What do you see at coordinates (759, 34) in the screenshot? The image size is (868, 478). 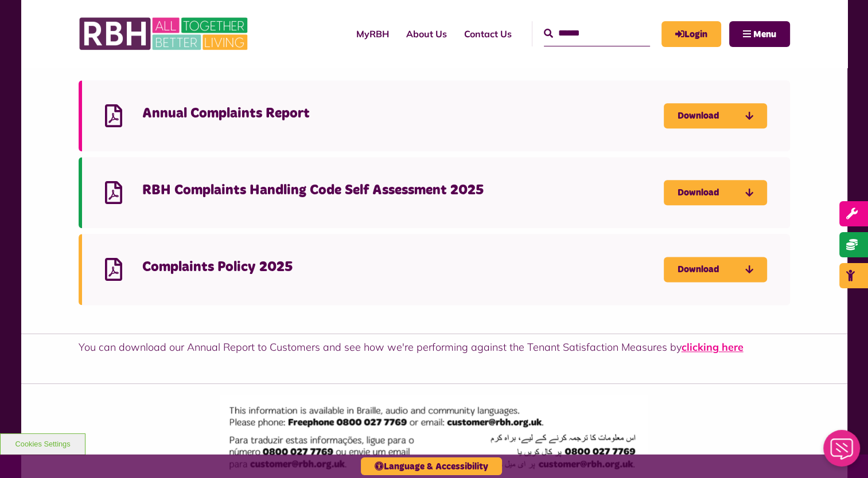 I see `button: Navigation` at bounding box center [759, 34].